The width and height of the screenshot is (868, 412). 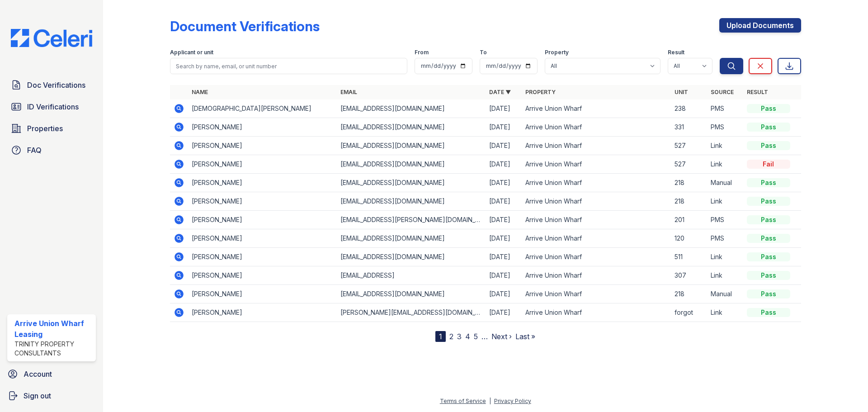 What do you see at coordinates (56, 85) in the screenshot?
I see `span: Doc Verifications` at bounding box center [56, 85].